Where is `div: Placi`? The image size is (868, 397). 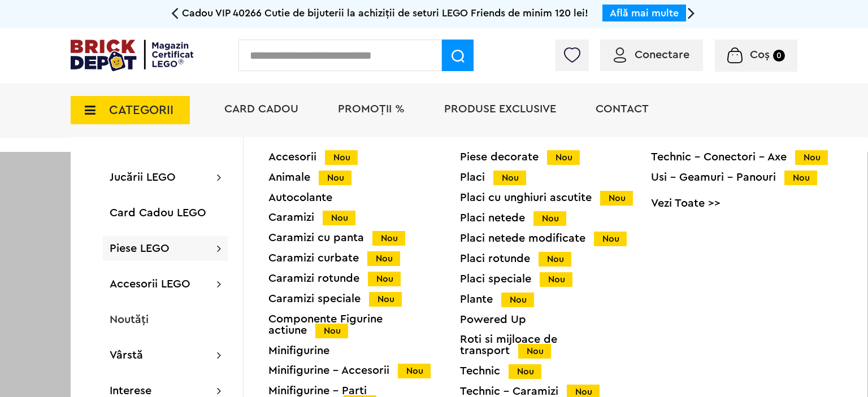 div: Placi is located at coordinates (555, 177).